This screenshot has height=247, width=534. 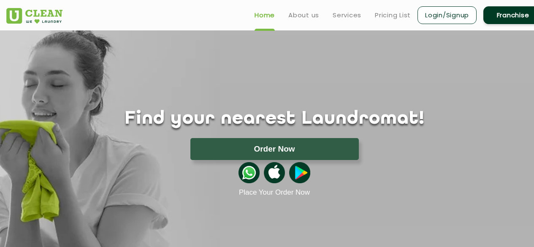 What do you see at coordinates (249, 173) in the screenshot?
I see `img: whatsappicon.png` at bounding box center [249, 173].